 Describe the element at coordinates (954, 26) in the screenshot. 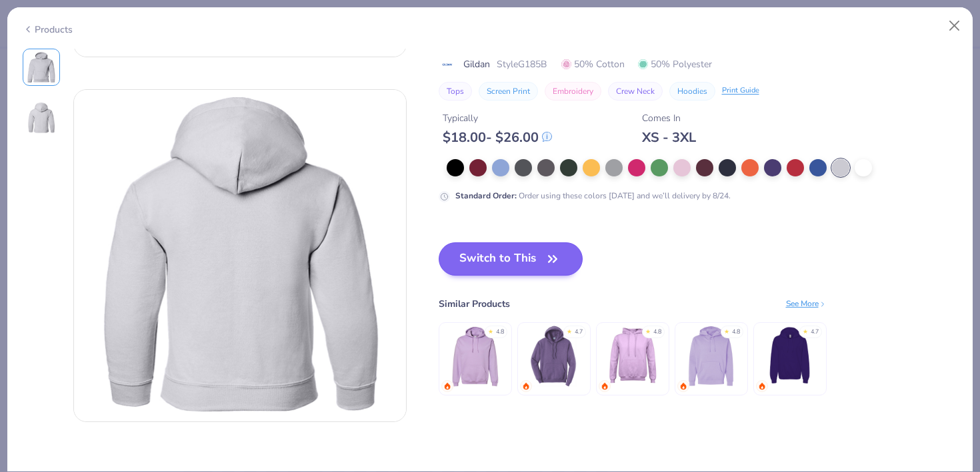

I see `button: Close` at that location.